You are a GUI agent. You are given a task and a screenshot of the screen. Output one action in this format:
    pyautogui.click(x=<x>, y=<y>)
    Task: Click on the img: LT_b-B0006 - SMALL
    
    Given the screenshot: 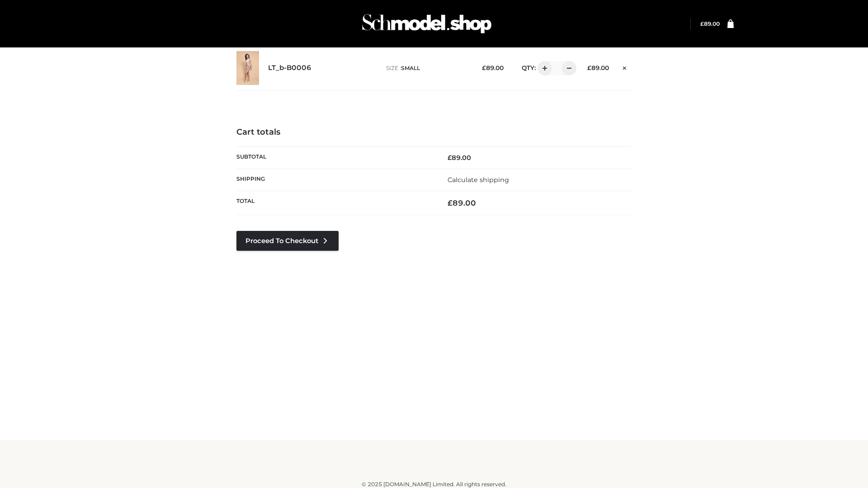 What is the action you would take?
    pyautogui.click(x=247, y=68)
    